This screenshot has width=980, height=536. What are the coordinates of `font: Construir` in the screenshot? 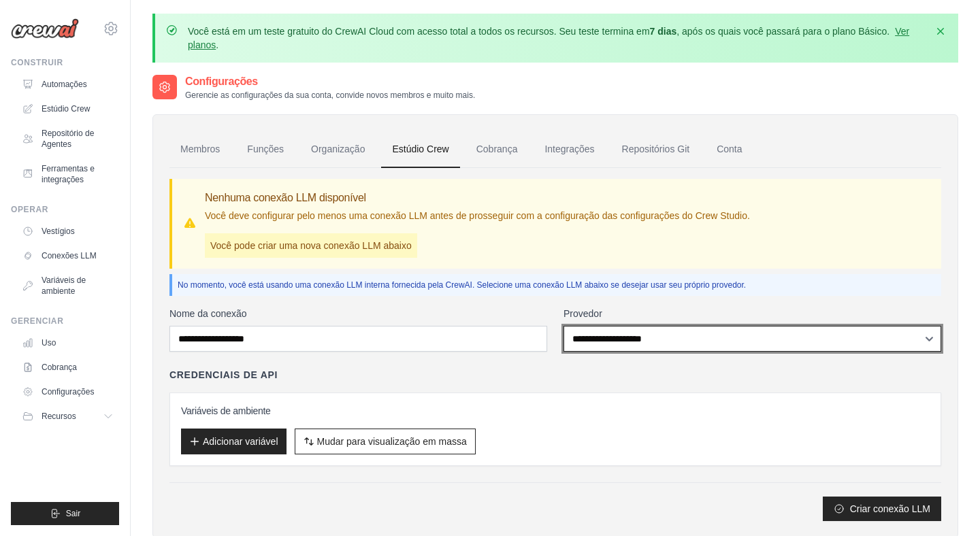 It's located at (37, 62).